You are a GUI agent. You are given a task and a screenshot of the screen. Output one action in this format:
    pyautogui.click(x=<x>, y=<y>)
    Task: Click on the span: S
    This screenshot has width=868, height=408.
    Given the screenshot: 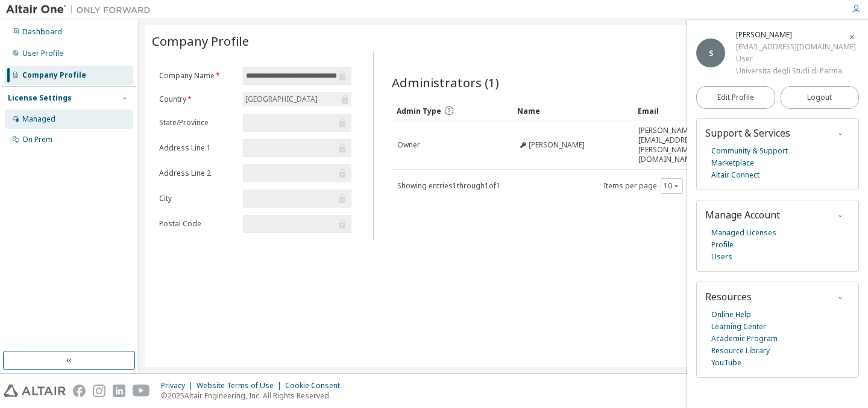 What is the action you would take?
    pyautogui.click(x=711, y=53)
    